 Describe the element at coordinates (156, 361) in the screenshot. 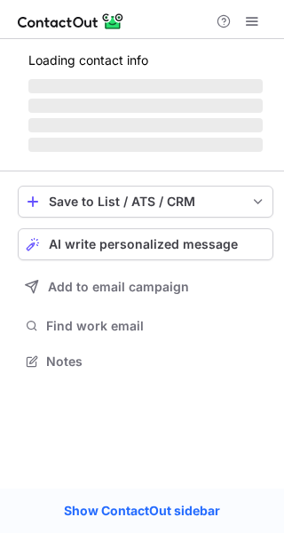

I see `span: Notes` at that location.